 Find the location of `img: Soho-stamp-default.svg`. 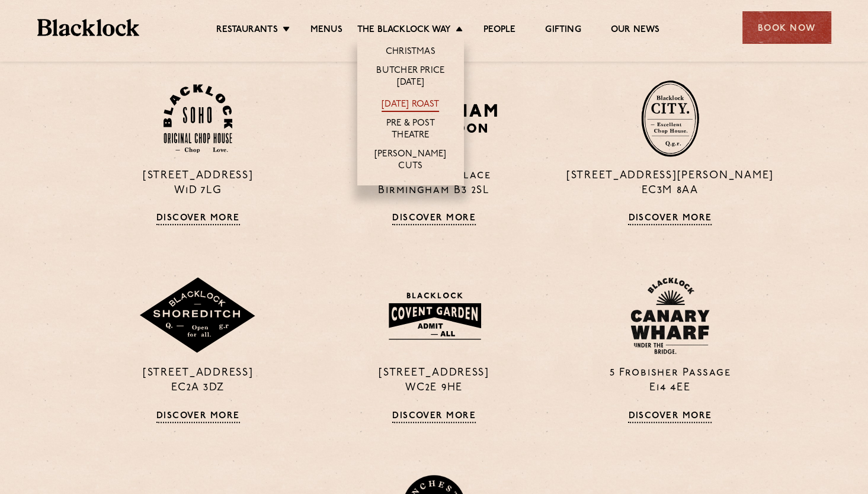

img: Soho-stamp-default.svg is located at coordinates (198, 119).